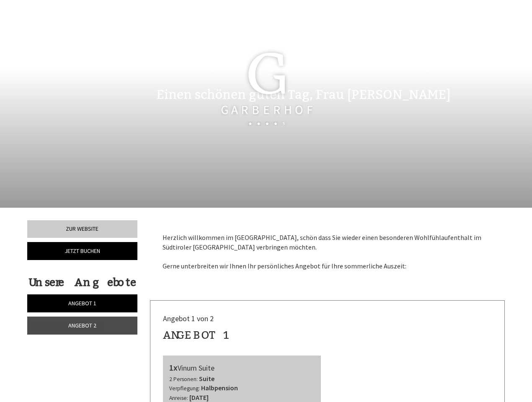  I want to click on a: Jetzt buchen, so click(82, 251).